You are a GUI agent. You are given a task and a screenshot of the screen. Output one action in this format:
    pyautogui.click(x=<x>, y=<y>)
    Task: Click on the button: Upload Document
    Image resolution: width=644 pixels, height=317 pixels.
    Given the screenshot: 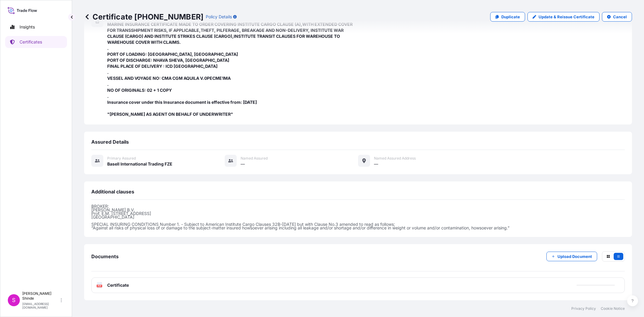 What is the action you would take?
    pyautogui.click(x=571, y=256)
    